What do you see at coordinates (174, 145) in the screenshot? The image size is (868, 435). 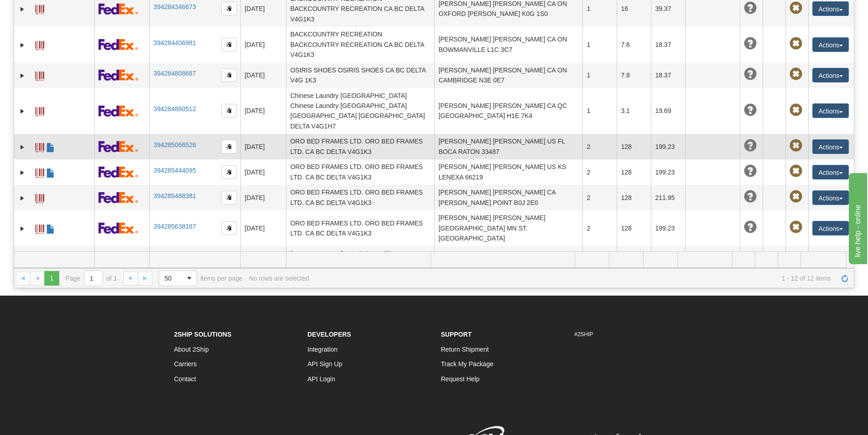 I see `a: 394285066526` at bounding box center [174, 145].